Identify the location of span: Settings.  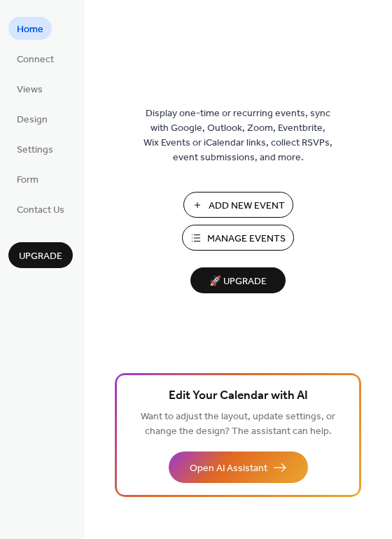
(35, 150).